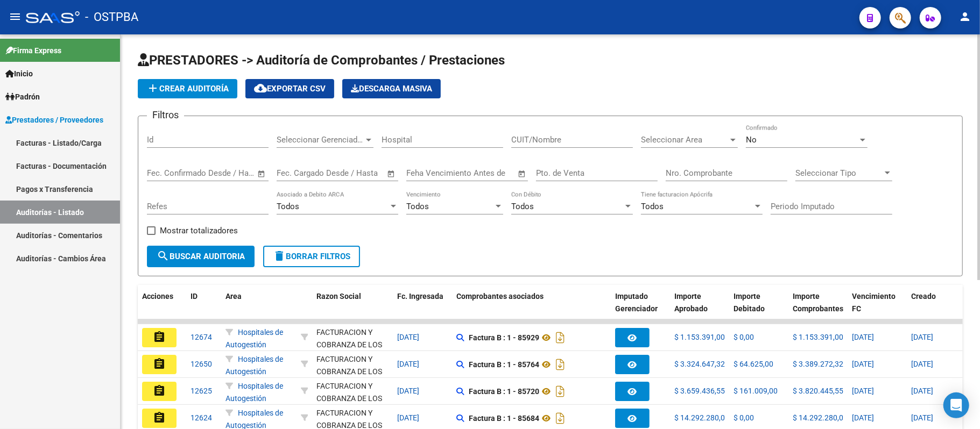 This screenshot has height=429, width=980. What do you see at coordinates (640, 308) in the screenshot?
I see `datatable-header-cell: Imputado Gerenciador` at bounding box center [640, 308].